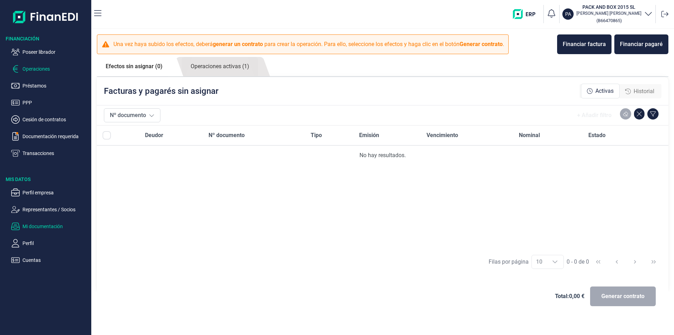 The image size is (674, 335). What do you see at coordinates (55, 103) in the screenshot?
I see `p: PPP` at bounding box center [55, 103].